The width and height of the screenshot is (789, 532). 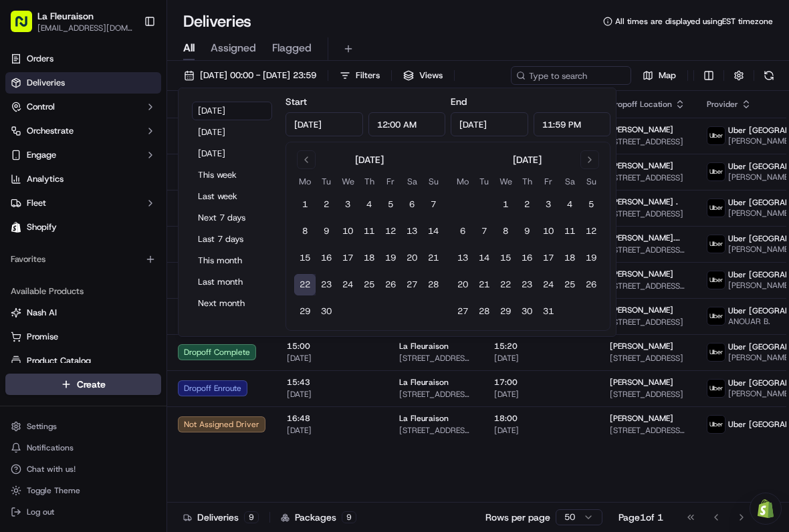 I want to click on span: 15:00, so click(x=332, y=347).